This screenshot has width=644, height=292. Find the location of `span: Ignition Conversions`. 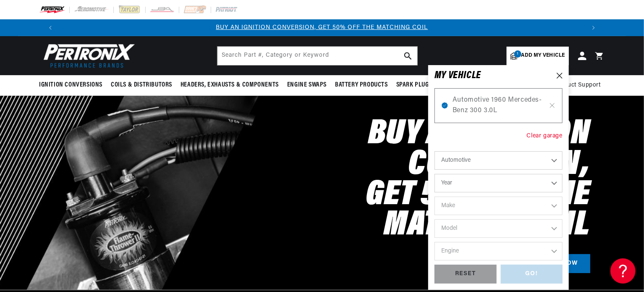

span: Ignition Conversions is located at coordinates (70, 85).